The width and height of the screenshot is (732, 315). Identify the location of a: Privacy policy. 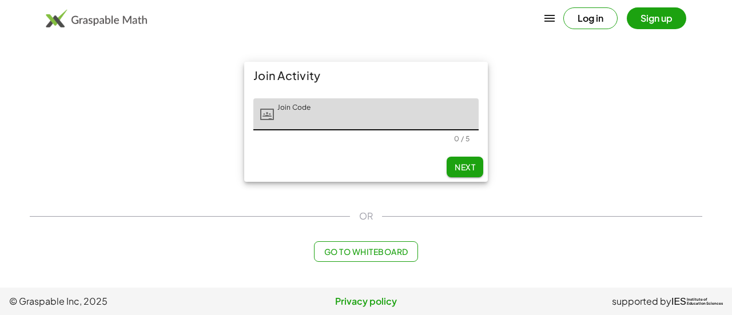
(366, 301).